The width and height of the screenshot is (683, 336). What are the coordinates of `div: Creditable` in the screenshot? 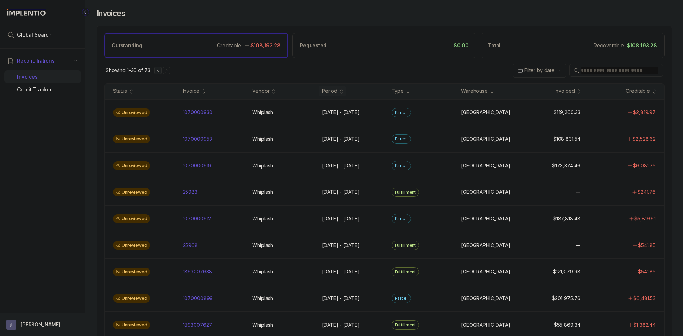 It's located at (638, 91).